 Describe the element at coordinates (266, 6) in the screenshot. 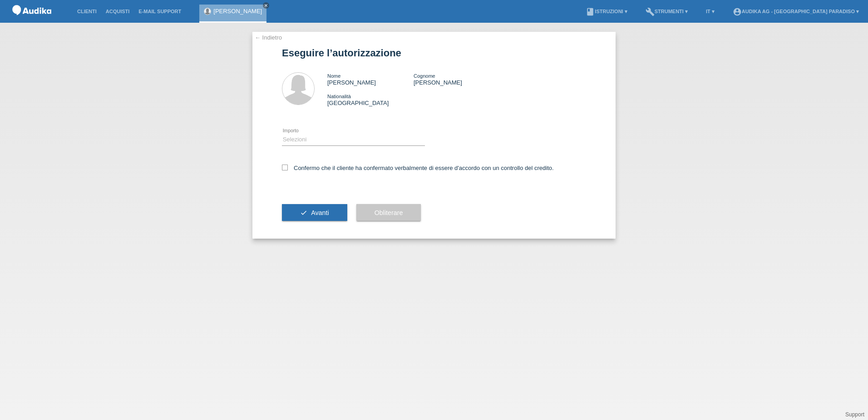

I see `a: close` at that location.